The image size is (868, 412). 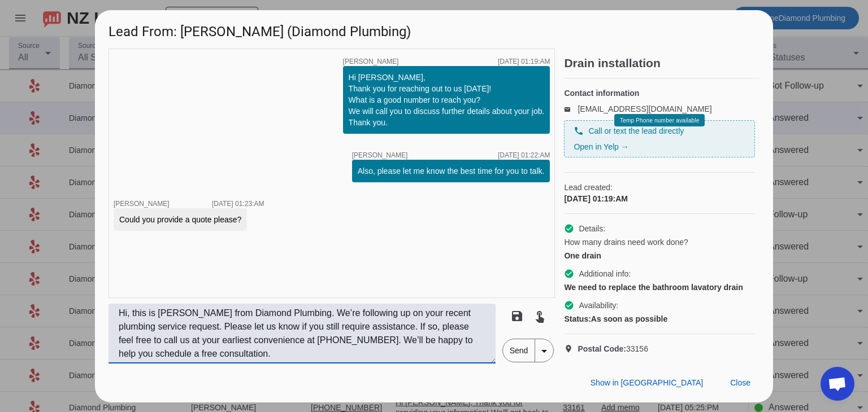 What do you see at coordinates (636, 131) in the screenshot?
I see `span: Call or text the lead directly` at bounding box center [636, 131].